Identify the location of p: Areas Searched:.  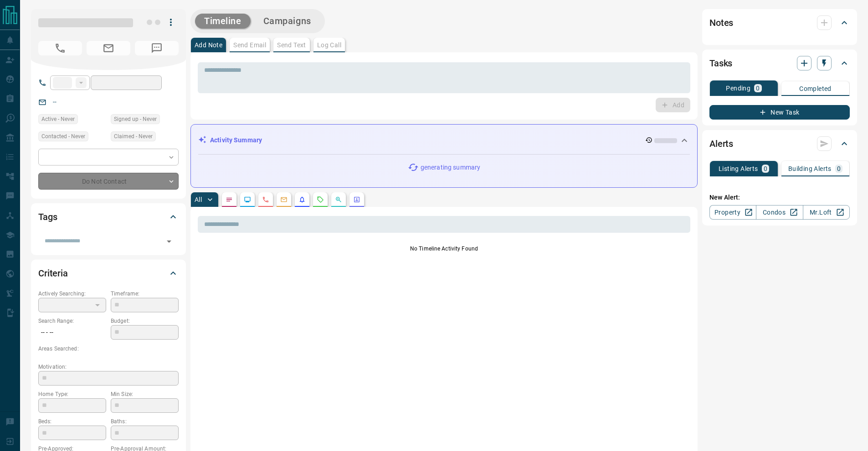
(108, 349).